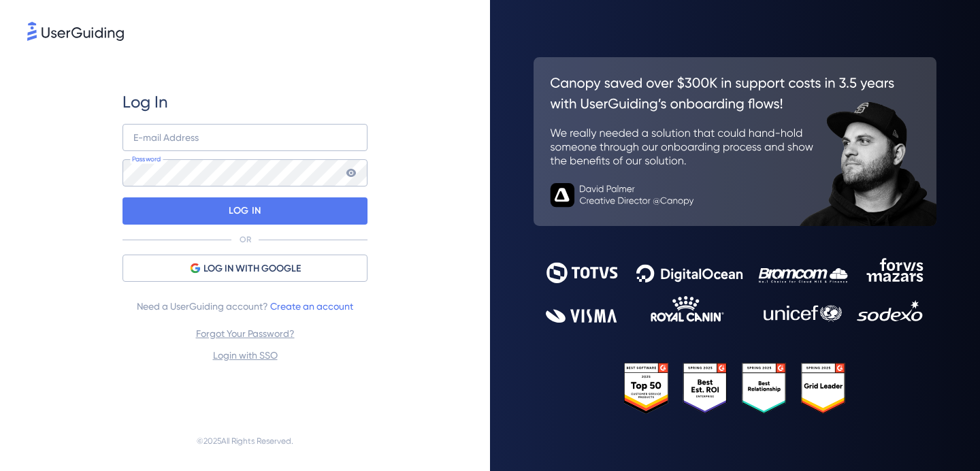 The width and height of the screenshot is (980, 471). What do you see at coordinates (244, 211) in the screenshot?
I see `p: LOG IN` at bounding box center [244, 211].